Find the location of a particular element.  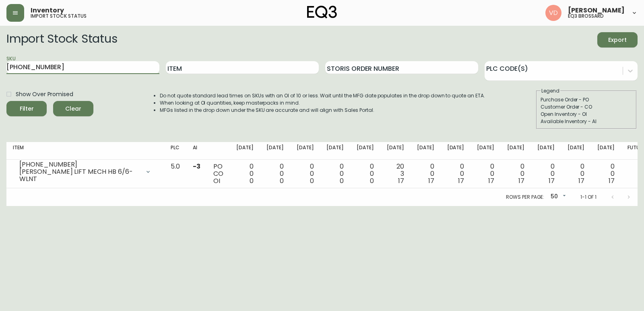

th: PLC is located at coordinates (175, 151).